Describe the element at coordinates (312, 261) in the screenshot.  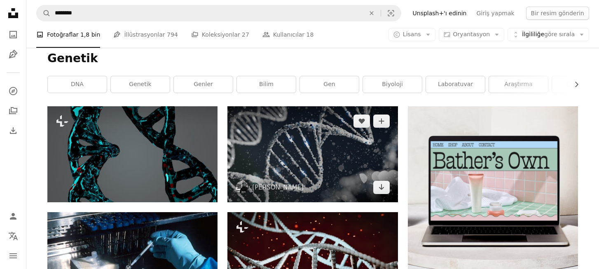
I see `a: kırmızı ve beyaz bir tasarımın yakın çekimi` at that location.